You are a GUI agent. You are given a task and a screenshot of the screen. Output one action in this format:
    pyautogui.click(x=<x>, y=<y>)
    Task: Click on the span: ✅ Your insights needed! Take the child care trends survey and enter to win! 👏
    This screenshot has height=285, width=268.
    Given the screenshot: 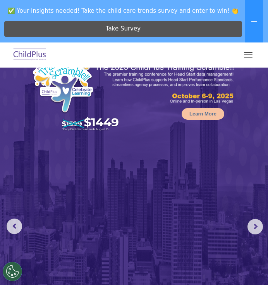 What is the action you would take?
    pyautogui.click(x=123, y=10)
    